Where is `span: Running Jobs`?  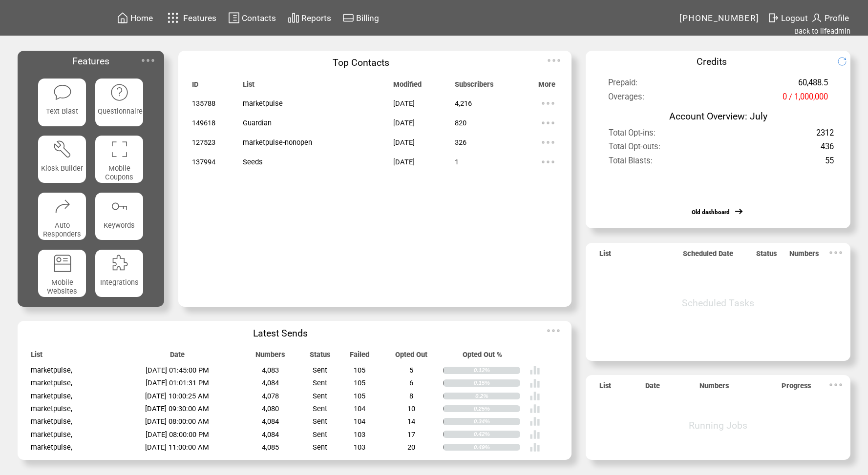 span: Running Jobs is located at coordinates (718, 426).